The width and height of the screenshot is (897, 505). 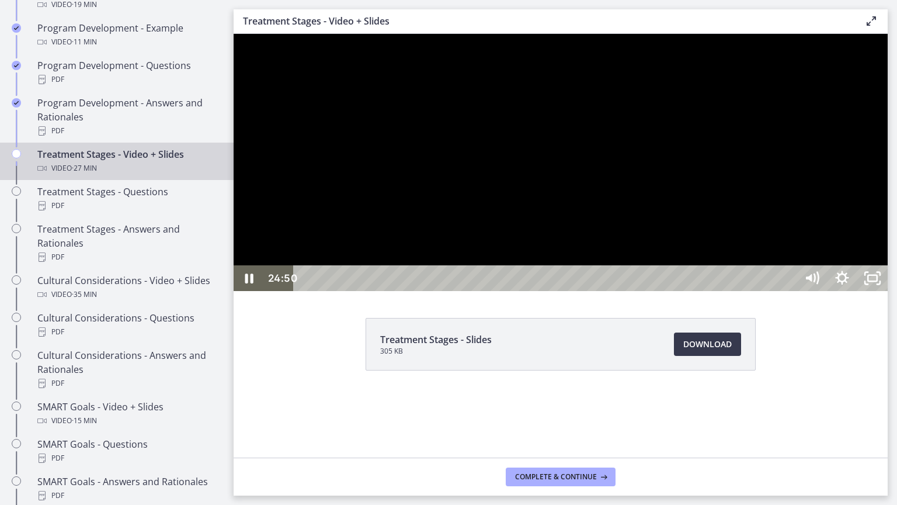 What do you see at coordinates (84, 168) in the screenshot?
I see `span: · 27 min` at bounding box center [84, 168].